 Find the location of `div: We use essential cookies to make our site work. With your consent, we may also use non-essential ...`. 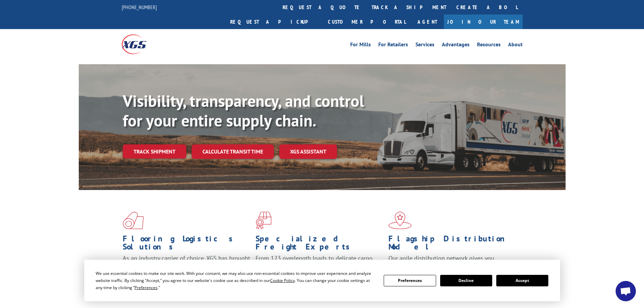

div: We use essential cookies to make our site work. With your consent, we may also use non-essential ... is located at coordinates (235, 280).